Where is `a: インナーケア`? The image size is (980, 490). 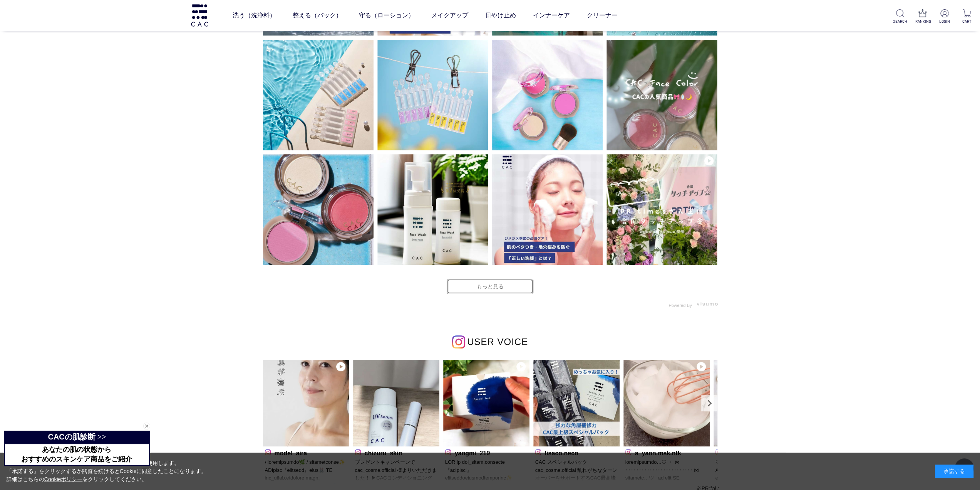 a: インナーケア is located at coordinates (552, 16).